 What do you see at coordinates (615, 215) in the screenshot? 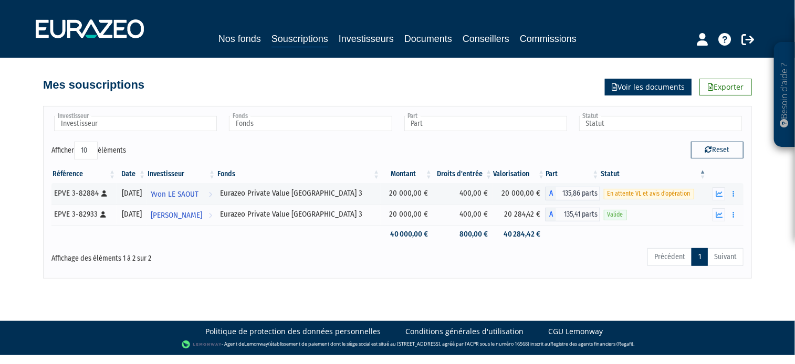
I see `span: Valide` at bounding box center [615, 215].